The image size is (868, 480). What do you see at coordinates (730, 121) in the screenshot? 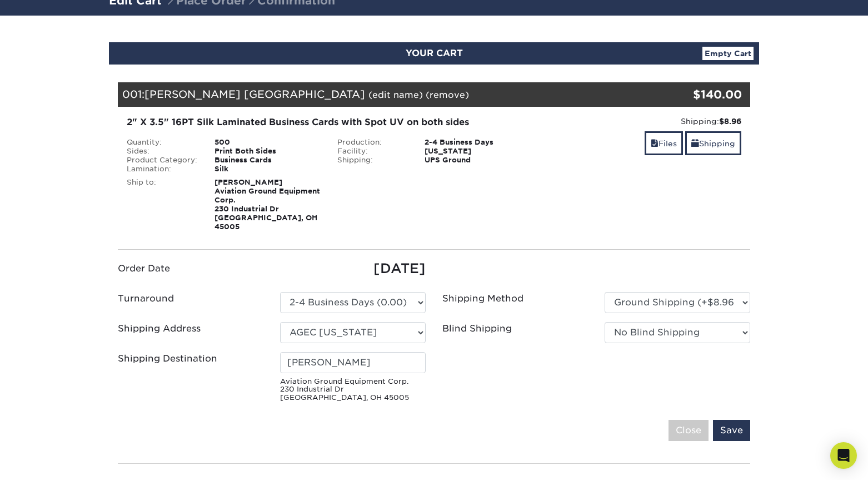
I see `strong: $8.96` at bounding box center [730, 121].